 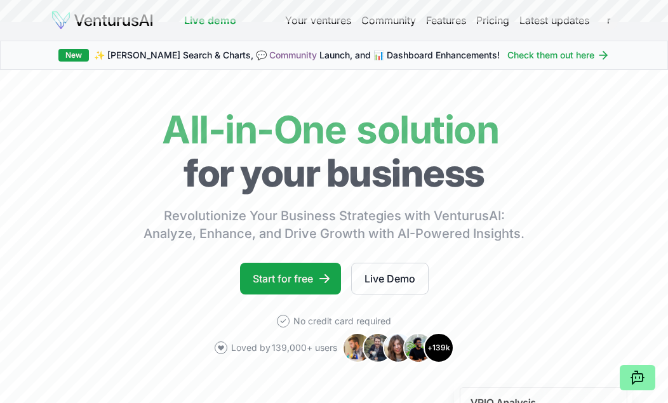 I want to click on img: Avatar 1, so click(x=357, y=348).